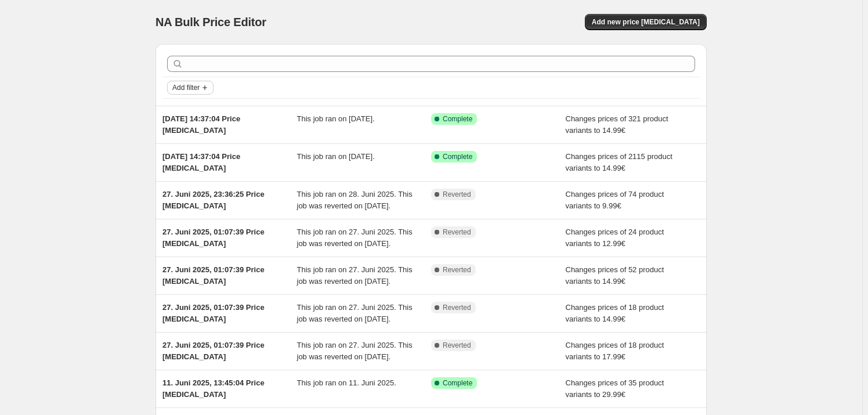  I want to click on button: Add filter, so click(190, 88).